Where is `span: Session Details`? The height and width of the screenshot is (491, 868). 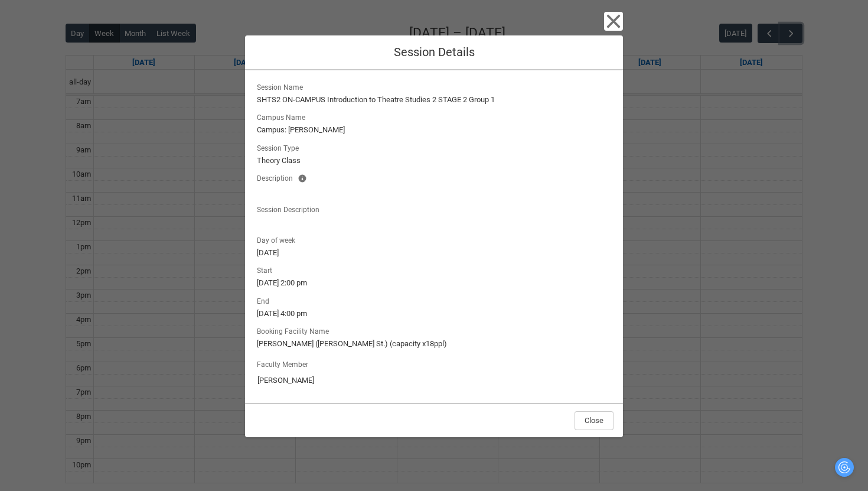 span: Session Details is located at coordinates (434, 52).